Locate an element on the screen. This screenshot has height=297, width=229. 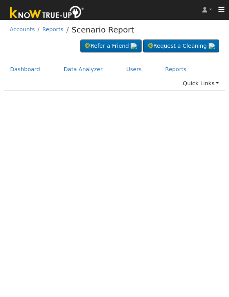
a: Accounts is located at coordinates (22, 29).